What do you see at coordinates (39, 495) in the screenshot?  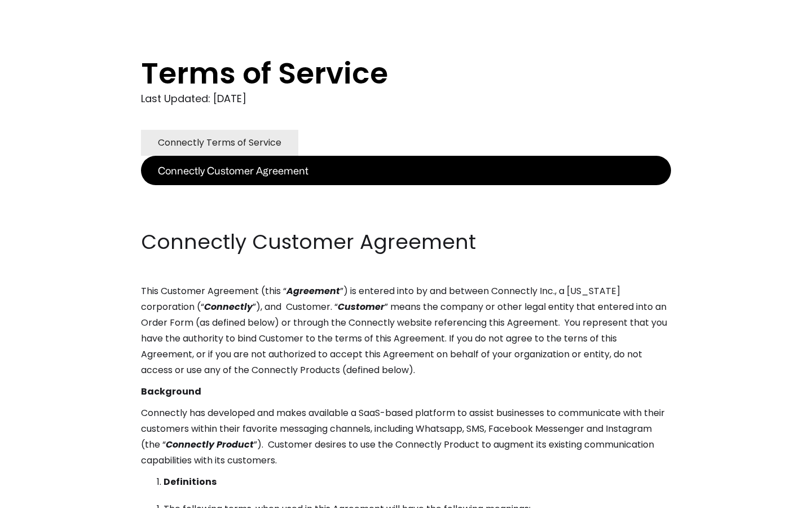 I see `aside: Language selected: English` at bounding box center [39, 495].